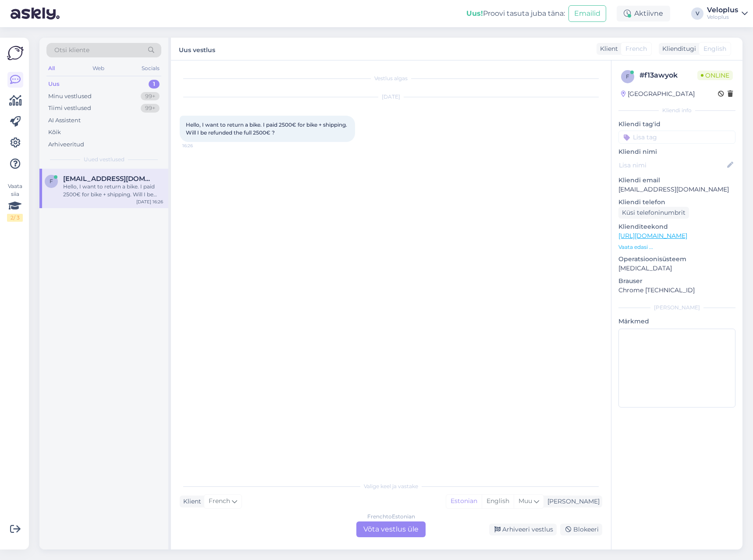 This screenshot has width=753, height=560. I want to click on span: Muu, so click(525, 501).